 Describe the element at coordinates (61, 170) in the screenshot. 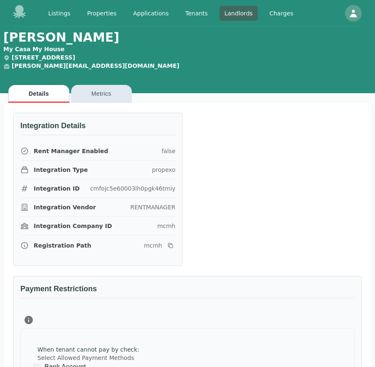

I see `span: Integration Type` at that location.